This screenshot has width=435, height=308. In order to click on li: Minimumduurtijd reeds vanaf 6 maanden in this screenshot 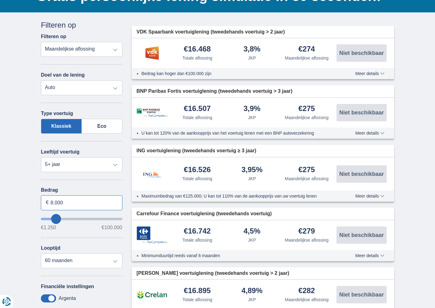, I will do `click(237, 255)`.